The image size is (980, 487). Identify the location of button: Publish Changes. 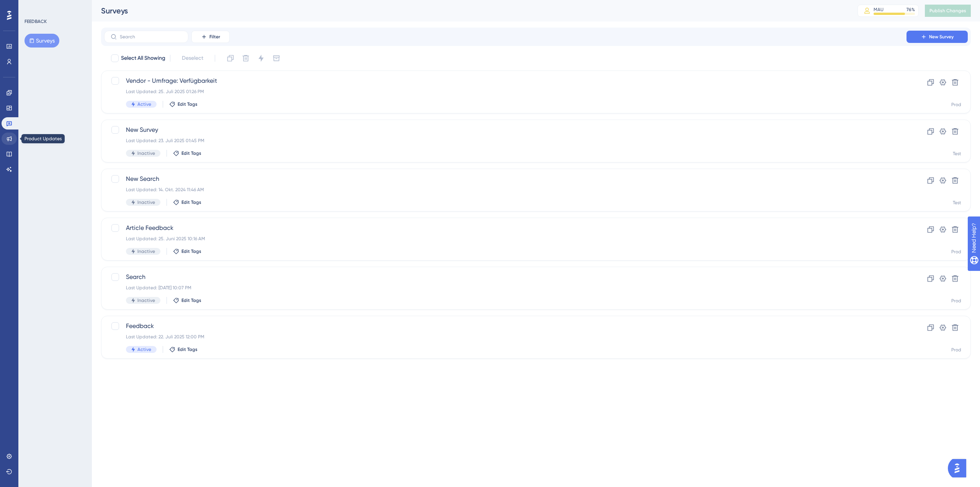
(948, 11).